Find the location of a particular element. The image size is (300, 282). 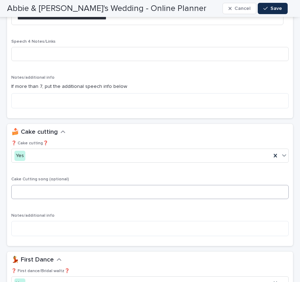

span: Cancel is located at coordinates (242, 8).